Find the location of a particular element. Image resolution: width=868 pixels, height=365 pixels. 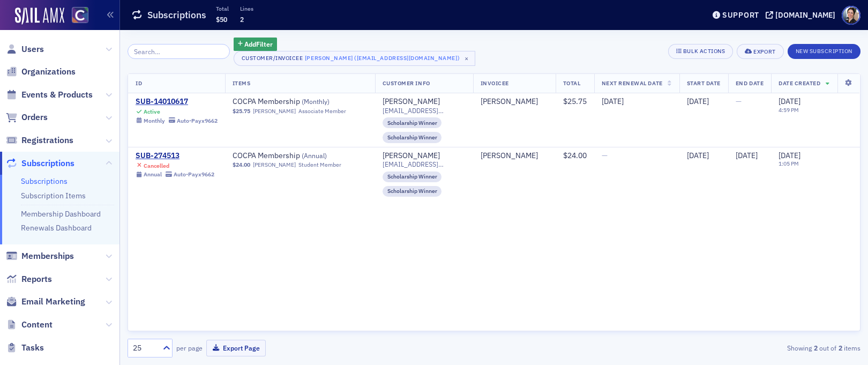

div: Active is located at coordinates (151, 112).